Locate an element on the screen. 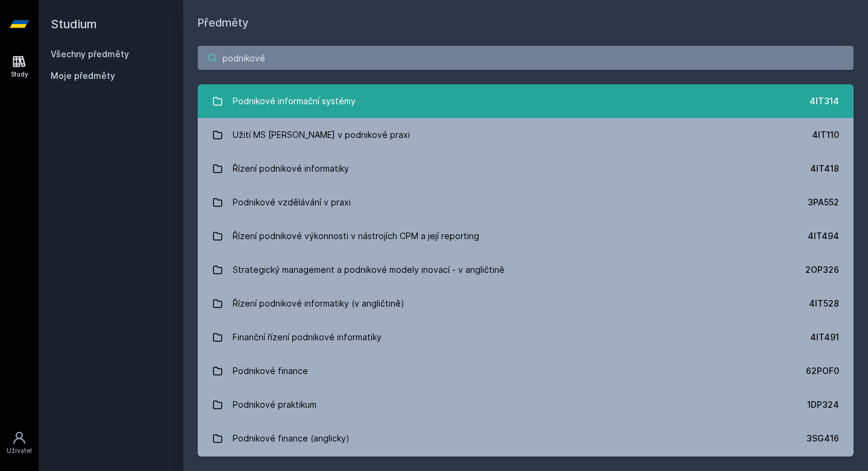 The width and height of the screenshot is (868, 471). div: Podnikové finance is located at coordinates (270, 371).